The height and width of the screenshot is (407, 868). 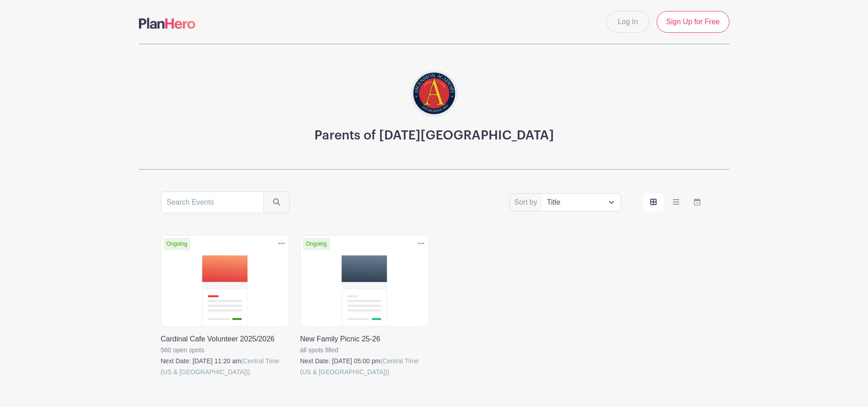 I want to click on div: order and view, so click(x=675, y=202).